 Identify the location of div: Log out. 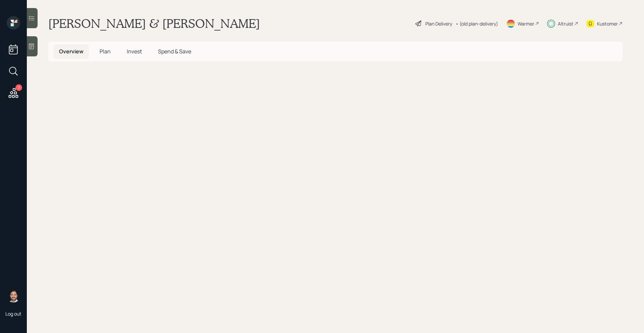
(13, 313).